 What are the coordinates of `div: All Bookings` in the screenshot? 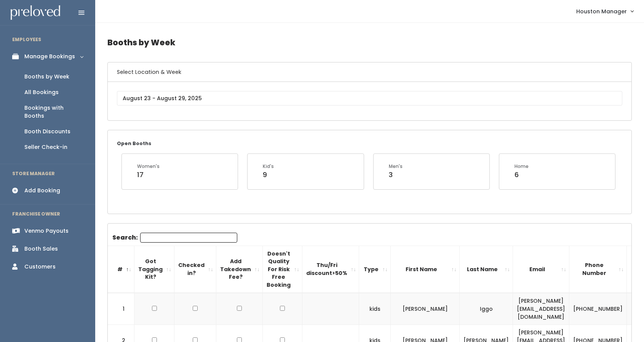 It's located at (41, 92).